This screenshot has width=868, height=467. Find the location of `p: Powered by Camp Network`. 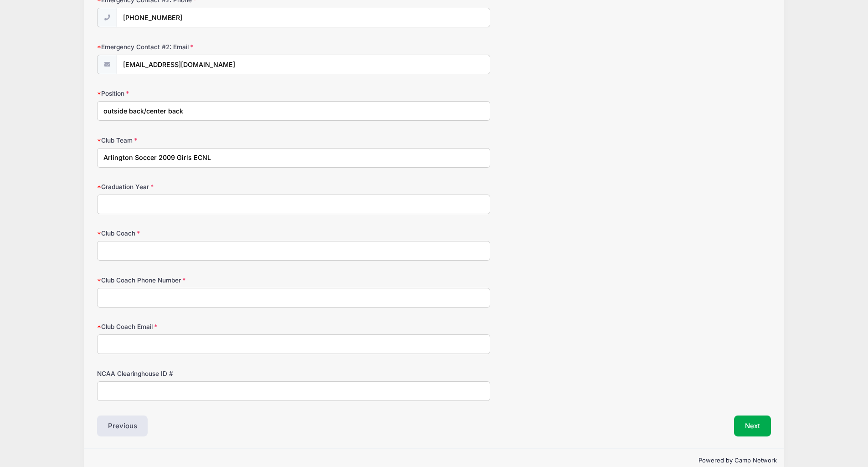

p: Powered by Camp Network is located at coordinates (434, 461).